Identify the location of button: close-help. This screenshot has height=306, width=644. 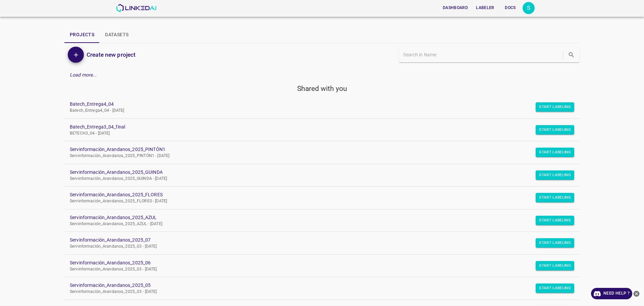
(636, 294).